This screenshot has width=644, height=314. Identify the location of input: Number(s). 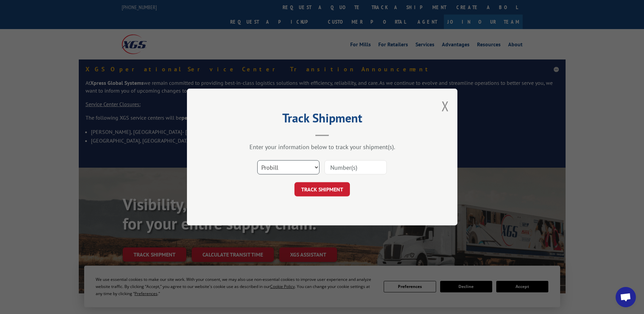
(356, 168).